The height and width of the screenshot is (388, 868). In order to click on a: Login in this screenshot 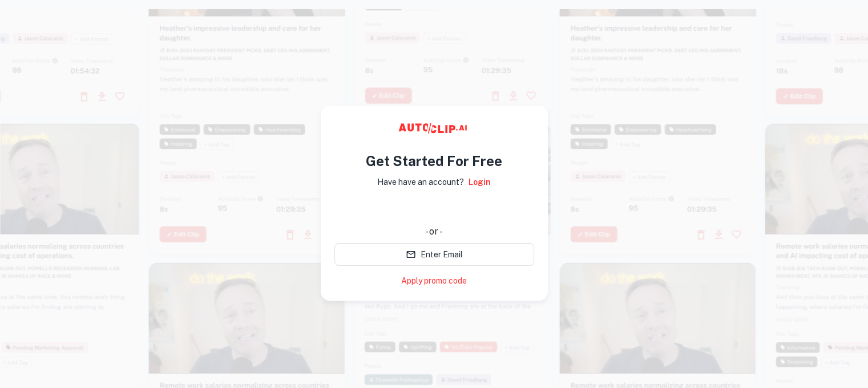, I will do `click(479, 182)`.